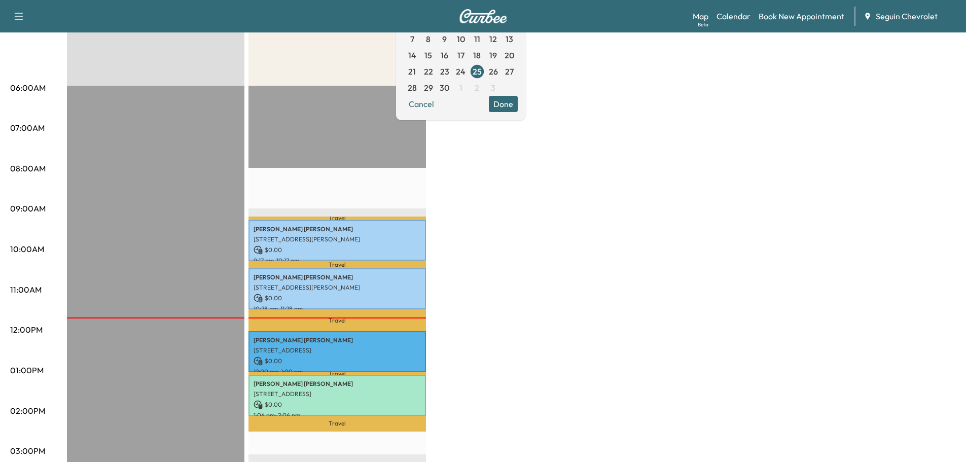  What do you see at coordinates (27, 249) in the screenshot?
I see `p: 10:00AM` at bounding box center [27, 249].